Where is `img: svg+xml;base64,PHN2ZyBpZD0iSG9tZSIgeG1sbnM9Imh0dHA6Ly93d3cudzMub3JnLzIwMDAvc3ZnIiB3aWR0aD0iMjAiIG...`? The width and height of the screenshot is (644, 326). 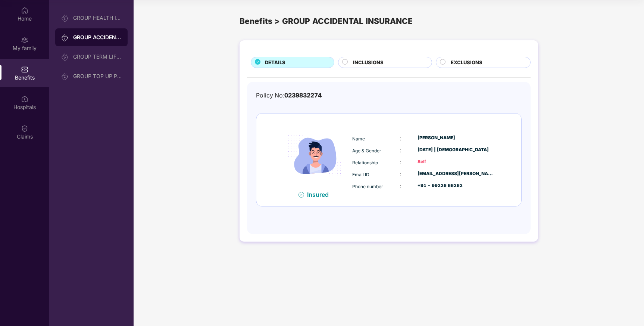 img: svg+xml;base64,PHN2ZyBpZD0iSG9tZSIgeG1sbnM9Imh0dHA6Ly93d3cudzMub3JnLzIwMDAvc3ZnIiB3aWR0aD0iMjAiIG... is located at coordinates (25, 10).